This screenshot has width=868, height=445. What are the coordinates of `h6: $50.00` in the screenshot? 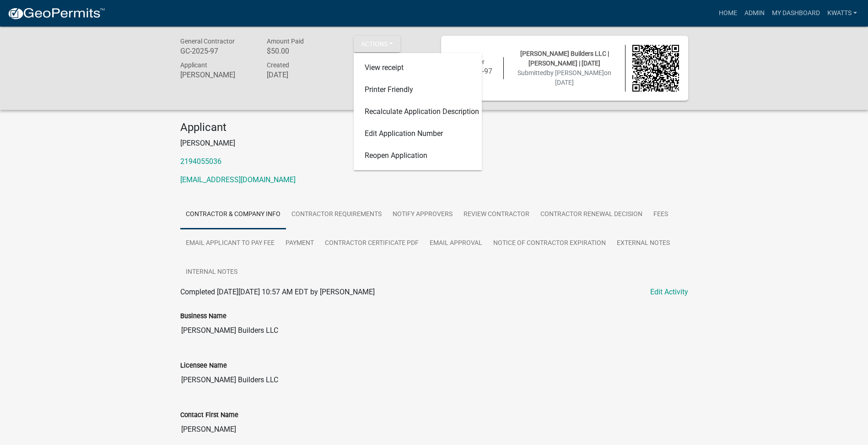 It's located at (303, 51).